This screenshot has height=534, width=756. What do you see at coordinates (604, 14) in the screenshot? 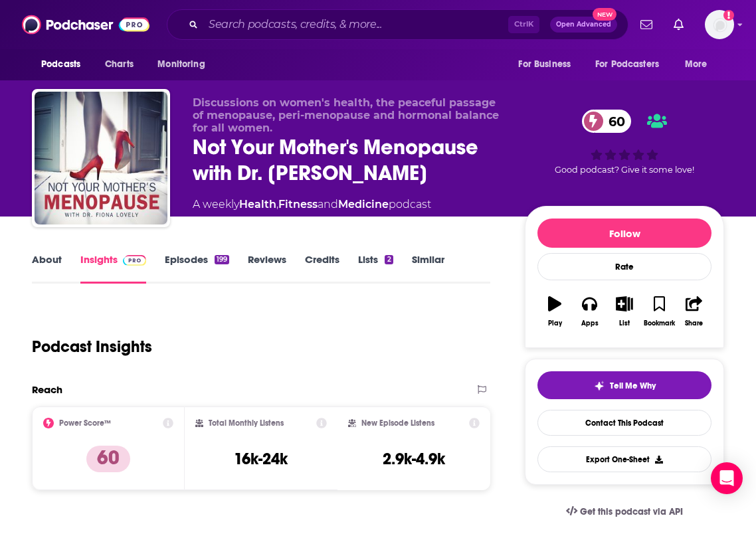
I see `span: New` at bounding box center [604, 14].